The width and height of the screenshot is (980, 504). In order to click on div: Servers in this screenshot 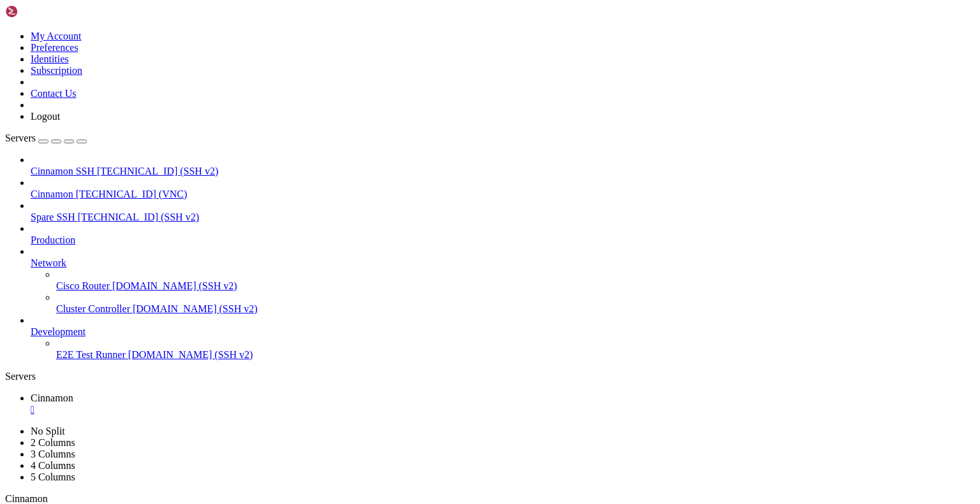, I will do `click(490, 376)`.